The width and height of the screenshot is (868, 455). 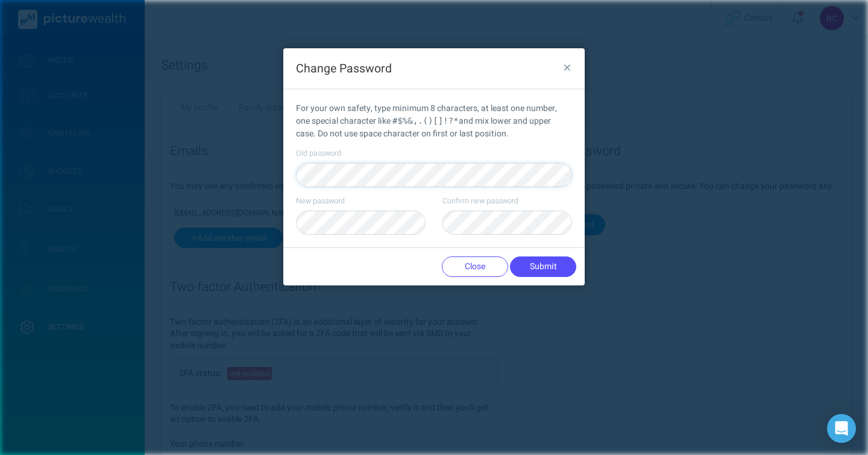 I want to click on div: For your own safety, type minimum 8 characters, at least one number, one special character like a..., so click(x=434, y=121).